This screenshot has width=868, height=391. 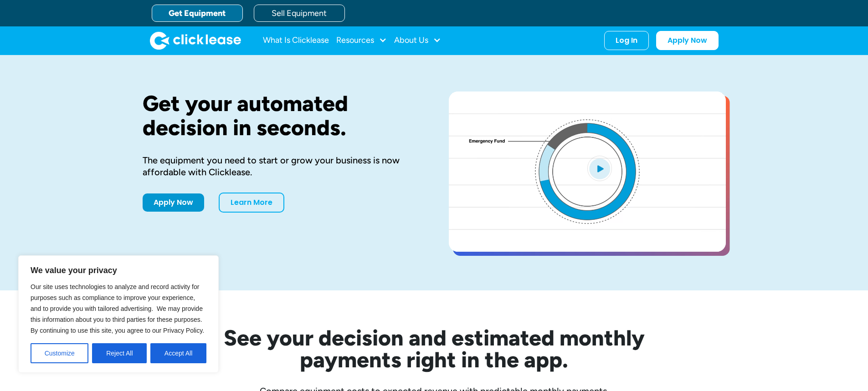 I want to click on button: Accept All, so click(x=178, y=353).